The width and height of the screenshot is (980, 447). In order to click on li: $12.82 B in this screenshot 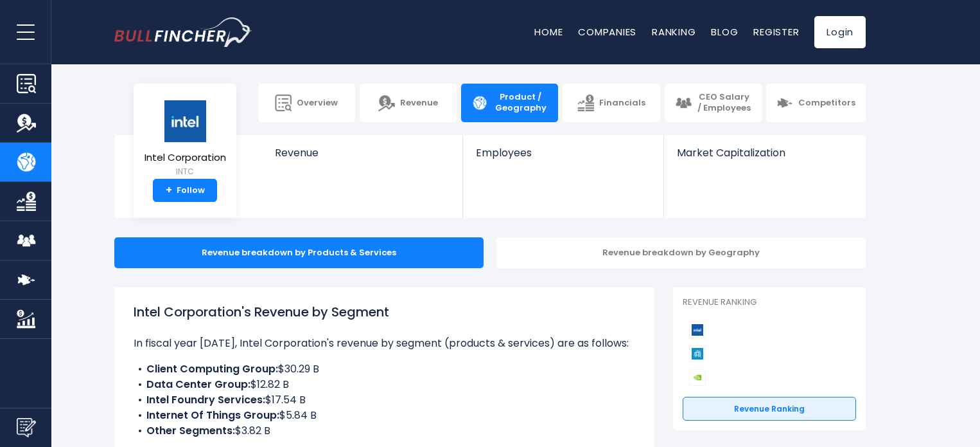, I will do `click(384, 384)`.